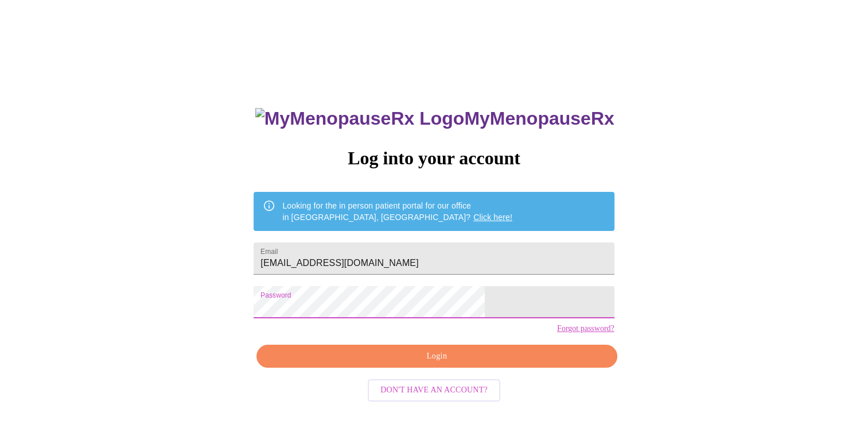 The width and height of the screenshot is (868, 424). I want to click on a: Click here!, so click(493, 217).